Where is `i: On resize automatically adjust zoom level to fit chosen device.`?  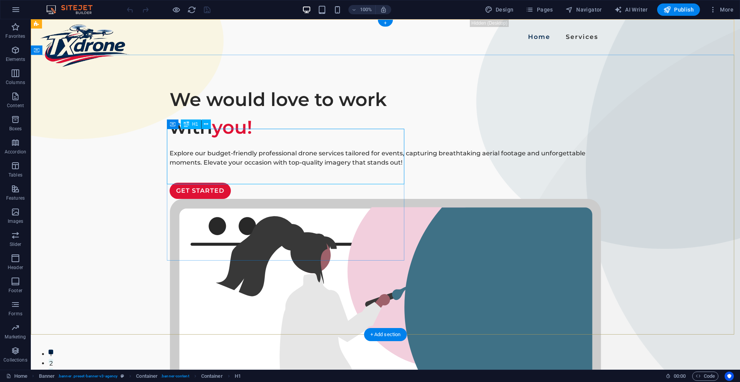 i: On resize automatically adjust zoom level to fit chosen device. is located at coordinates (384, 10).